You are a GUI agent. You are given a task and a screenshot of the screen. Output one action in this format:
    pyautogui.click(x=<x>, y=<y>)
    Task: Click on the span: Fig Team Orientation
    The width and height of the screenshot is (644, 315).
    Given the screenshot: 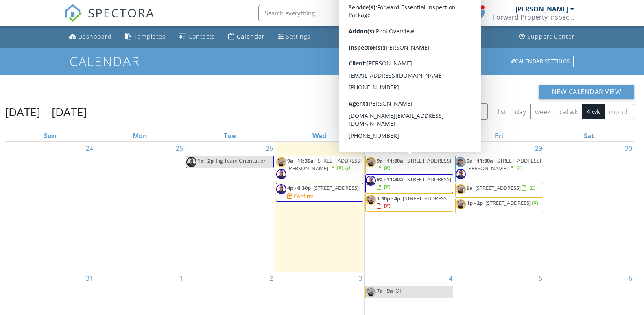 What is the action you would take?
    pyautogui.click(x=241, y=161)
    